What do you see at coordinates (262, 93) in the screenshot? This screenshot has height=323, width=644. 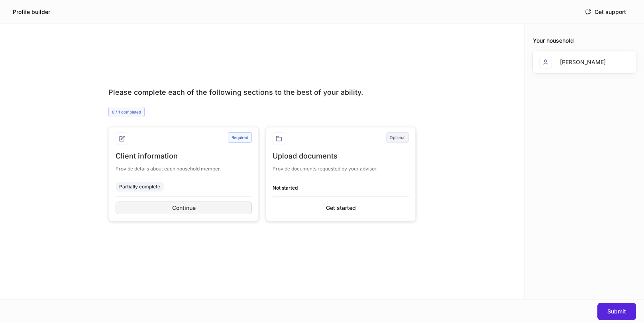 I see `div: Please complete each of the following sections to the best of your ability.` at bounding box center [262, 93].